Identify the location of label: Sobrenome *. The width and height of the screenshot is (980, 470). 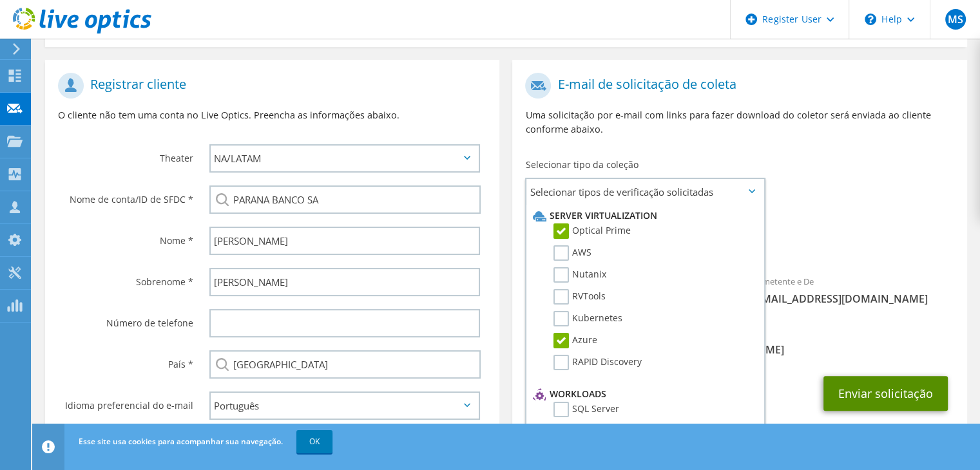
(125, 278).